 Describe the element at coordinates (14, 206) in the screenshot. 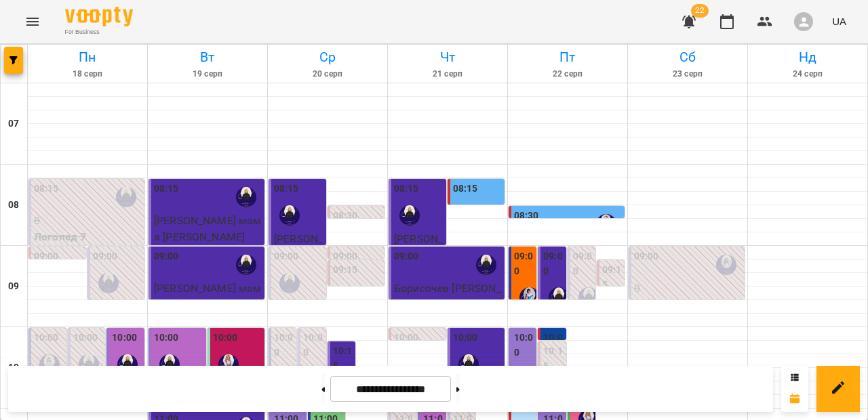

I see `h6: 08` at that location.